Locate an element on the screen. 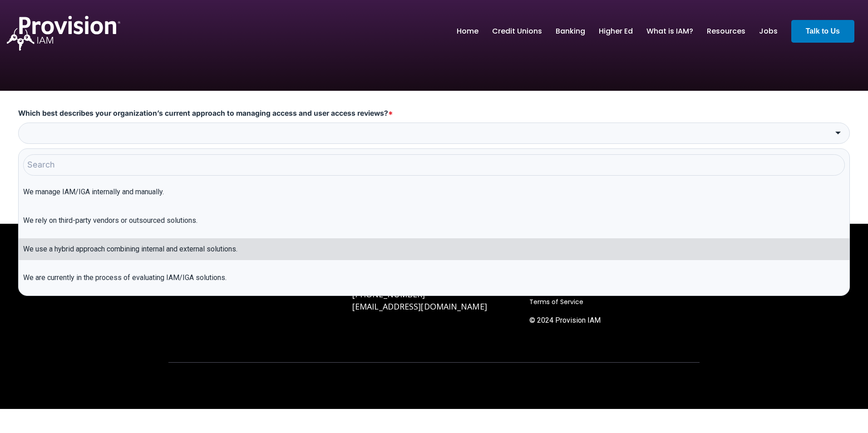 The image size is (868, 433). li: We manage IAM/IGA internally and manually. is located at coordinates (434, 192).